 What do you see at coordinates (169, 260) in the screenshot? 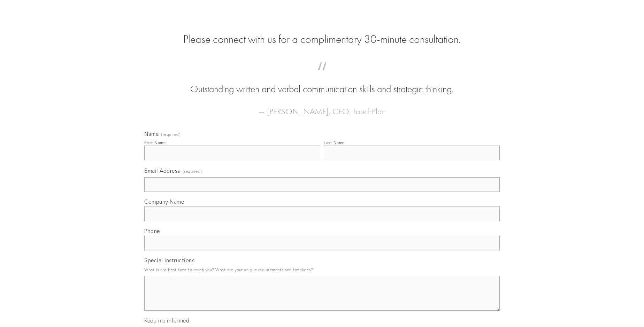
I see `span: Special Instructions` at bounding box center [169, 260].